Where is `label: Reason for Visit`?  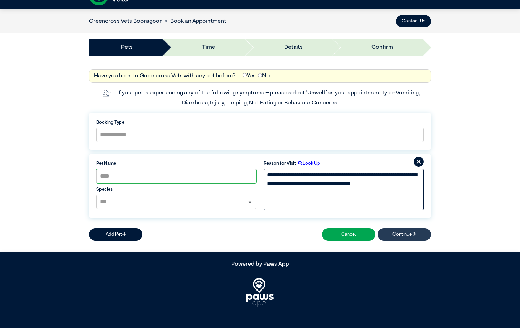
label: Reason for Visit is located at coordinates (280, 163).